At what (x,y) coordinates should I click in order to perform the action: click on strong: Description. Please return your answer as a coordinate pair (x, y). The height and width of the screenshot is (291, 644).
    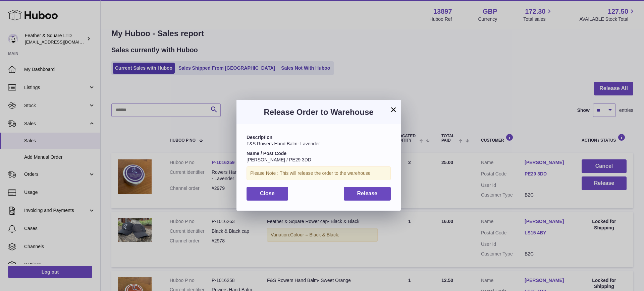
    Looking at the image, I should click on (259, 138).